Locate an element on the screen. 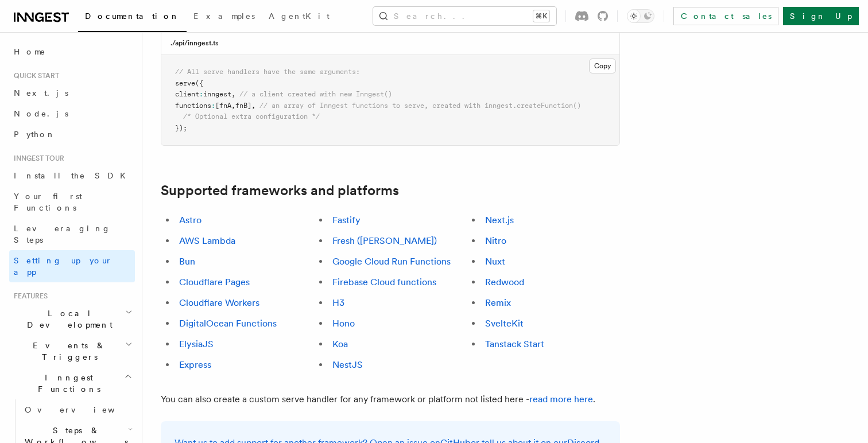 Image resolution: width=868 pixels, height=443 pixels. span: Examples is located at coordinates (224, 16).